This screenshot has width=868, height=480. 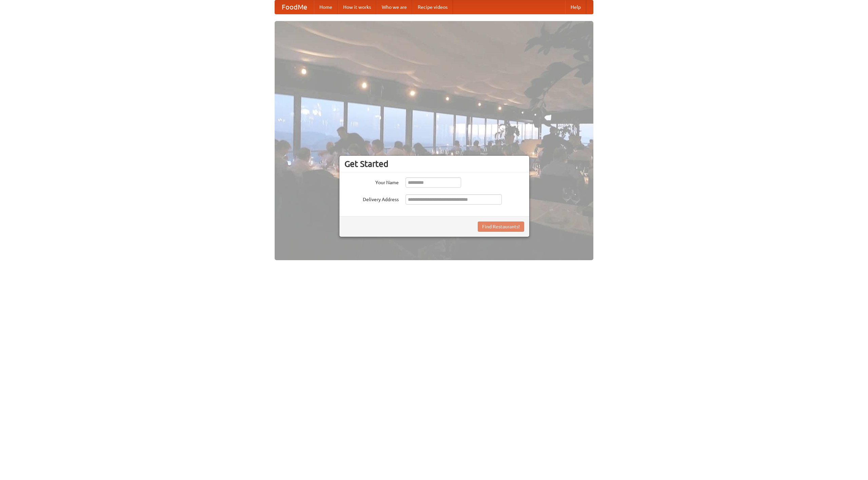 I want to click on a: Help, so click(x=576, y=7).